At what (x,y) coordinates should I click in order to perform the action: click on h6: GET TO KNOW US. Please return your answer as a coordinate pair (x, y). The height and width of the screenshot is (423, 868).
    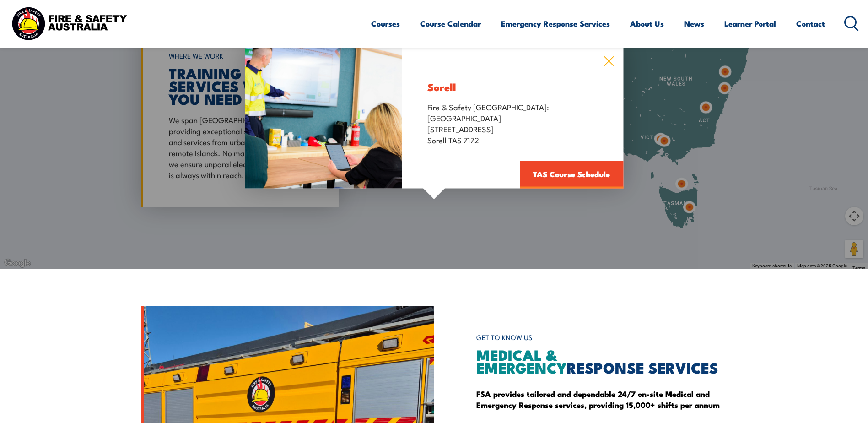
    Looking at the image, I should click on (601, 337).